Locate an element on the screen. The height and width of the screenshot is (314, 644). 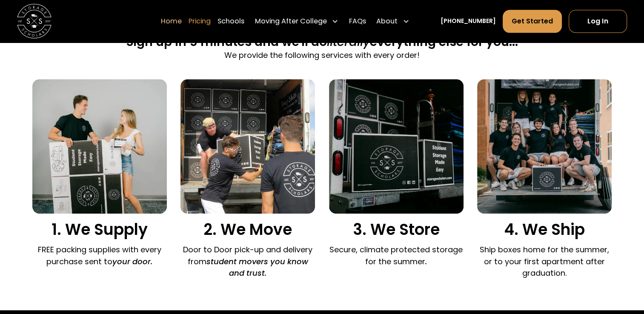
h3: 4. We Ship is located at coordinates (545, 229).